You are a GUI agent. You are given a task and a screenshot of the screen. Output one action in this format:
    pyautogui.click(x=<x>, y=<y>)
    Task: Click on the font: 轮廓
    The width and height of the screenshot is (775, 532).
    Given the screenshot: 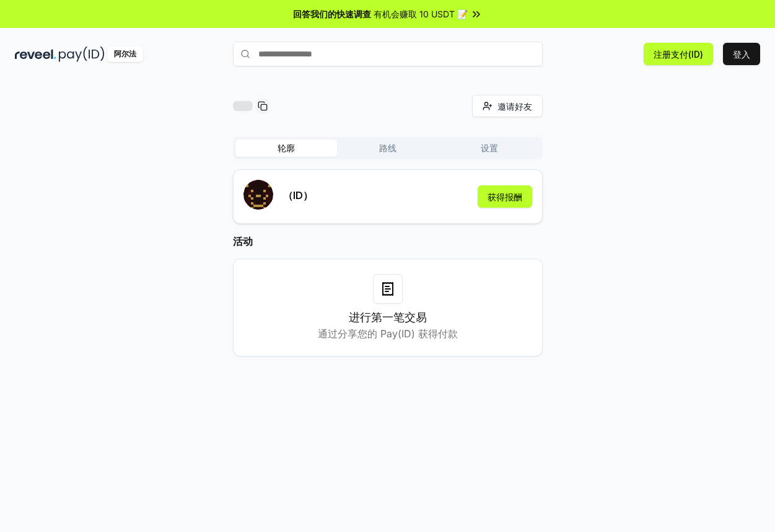 What is the action you would take?
    pyautogui.click(x=286, y=147)
    